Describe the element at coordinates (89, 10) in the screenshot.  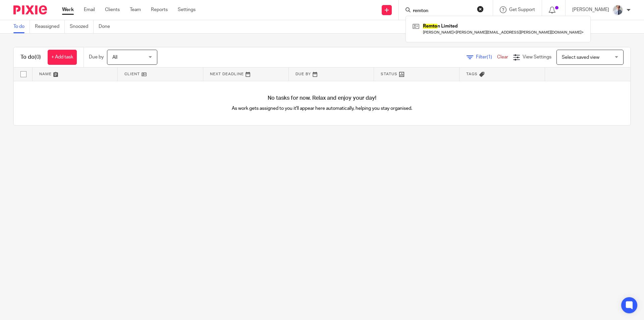
I see `a: Email` at that location.